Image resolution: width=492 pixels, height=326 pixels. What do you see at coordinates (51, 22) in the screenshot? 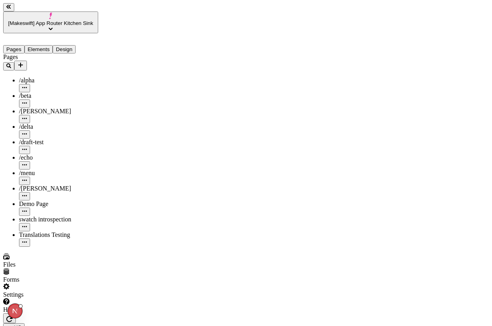
I see `button: [Makeswift] App Router Kitchen Sink` at bounding box center [51, 22].